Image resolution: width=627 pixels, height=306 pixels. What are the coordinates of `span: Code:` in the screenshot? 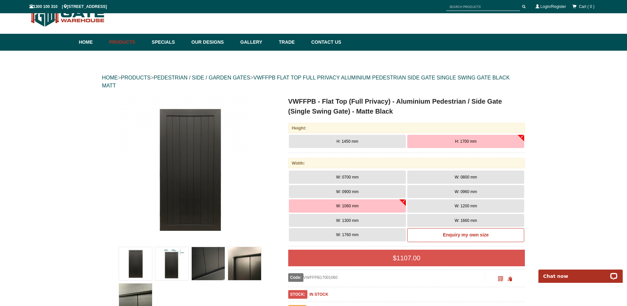 It's located at (296, 277).